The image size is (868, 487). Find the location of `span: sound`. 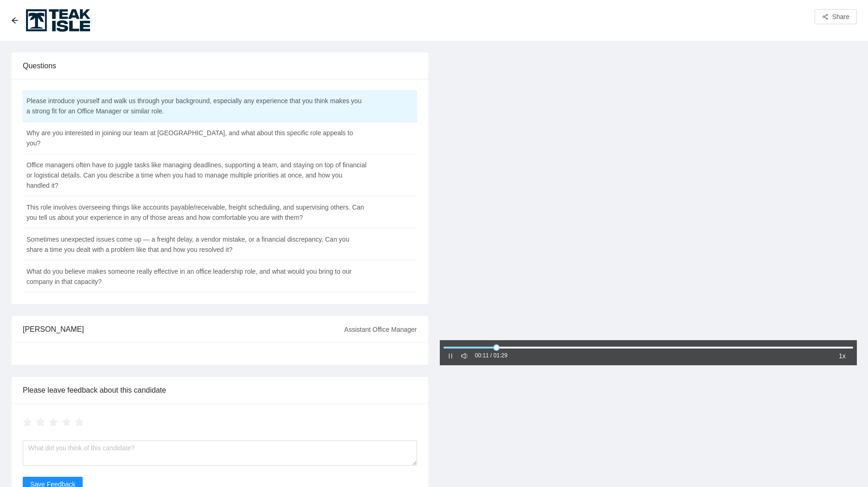

span: sound is located at coordinates (465, 356).